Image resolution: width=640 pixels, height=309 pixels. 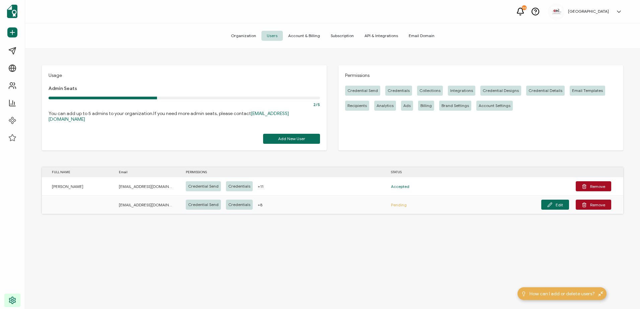 What do you see at coordinates (400, 172) in the screenshot?
I see `div: STATUS` at bounding box center [400, 172].